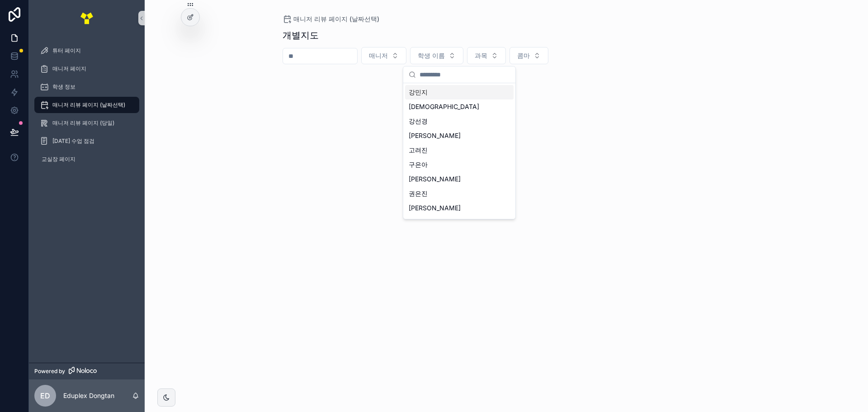 This screenshot has height=412, width=868. I want to click on p: Eduplex Dongtan, so click(88, 396).